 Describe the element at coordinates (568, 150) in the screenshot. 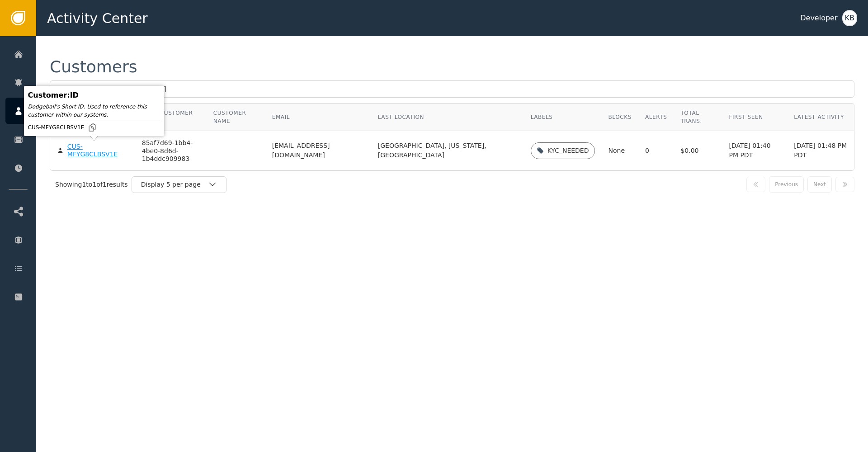

I see `div: KYC_NEEDED` at that location.